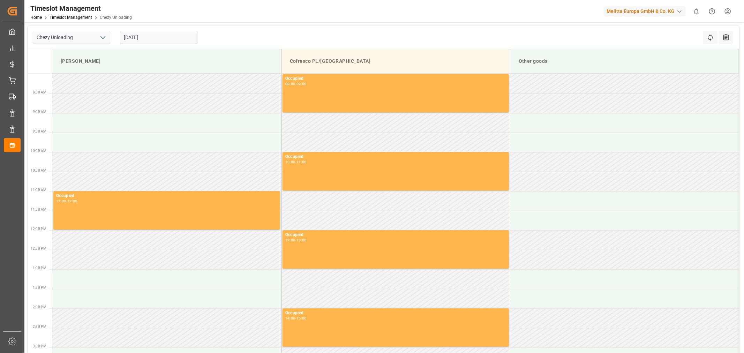  Describe the element at coordinates (39, 307) in the screenshot. I see `span: 2:00 PM` at that location.